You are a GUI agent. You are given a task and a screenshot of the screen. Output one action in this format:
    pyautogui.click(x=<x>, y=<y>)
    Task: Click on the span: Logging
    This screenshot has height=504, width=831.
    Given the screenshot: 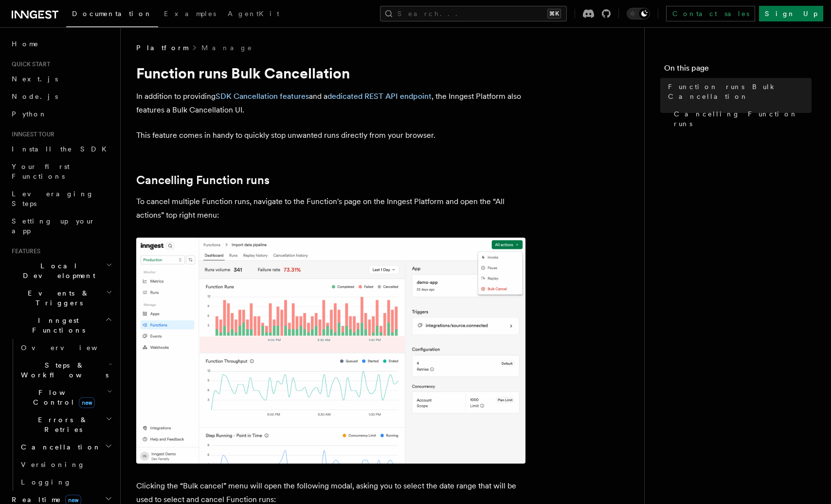 What is the action you would take?
    pyautogui.click(x=46, y=482)
    